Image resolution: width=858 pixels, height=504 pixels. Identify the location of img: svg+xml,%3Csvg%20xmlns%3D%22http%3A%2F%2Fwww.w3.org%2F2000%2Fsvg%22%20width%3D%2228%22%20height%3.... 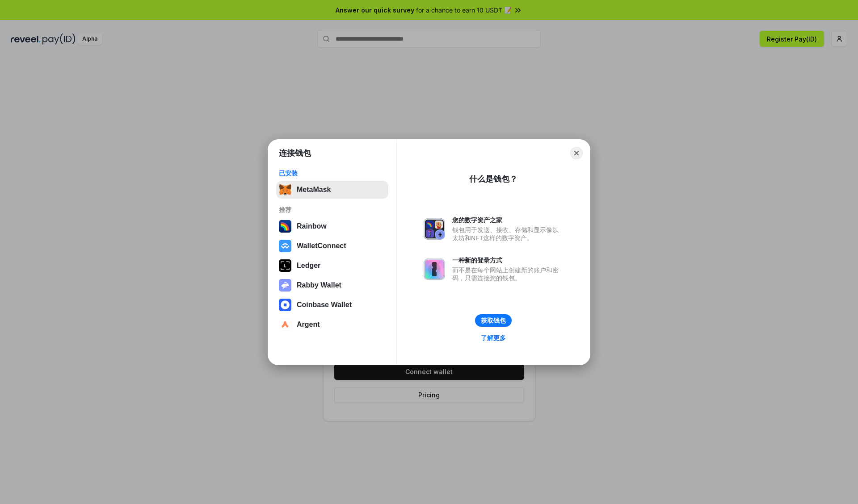
(285, 266).